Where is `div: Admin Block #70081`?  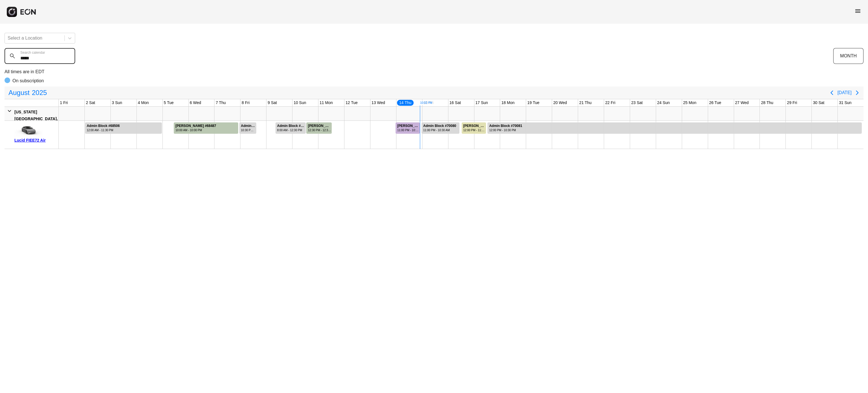
div: Admin Block #70081 is located at coordinates (506, 126).